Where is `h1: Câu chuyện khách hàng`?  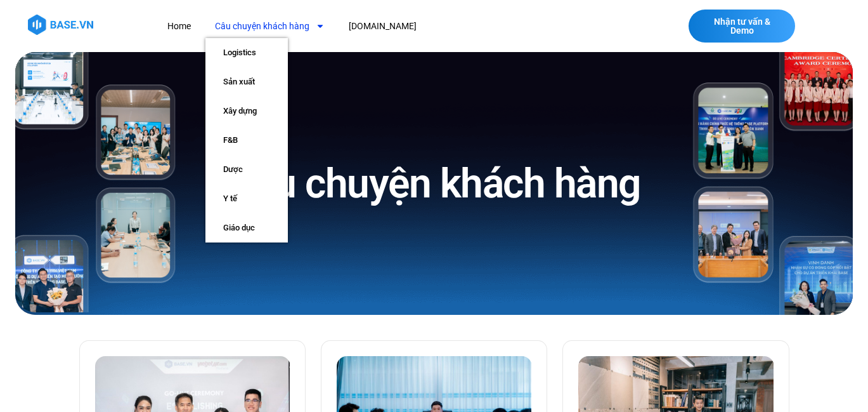
h1: Câu chuyện khách hàng is located at coordinates (434, 183).